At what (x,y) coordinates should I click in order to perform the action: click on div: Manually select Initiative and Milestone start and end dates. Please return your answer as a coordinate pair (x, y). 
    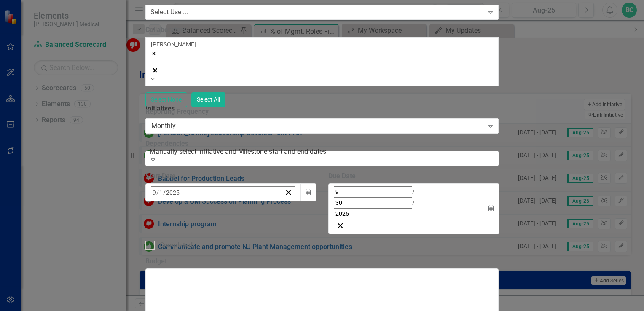
    Looking at the image, I should click on (325, 152).